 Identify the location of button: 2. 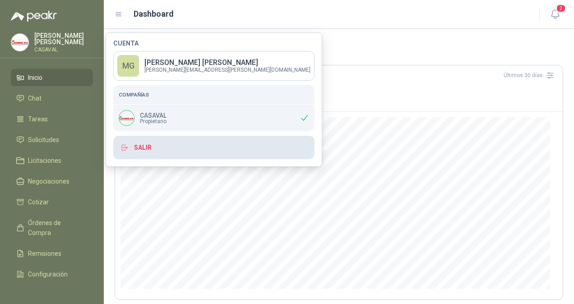
(555, 14).